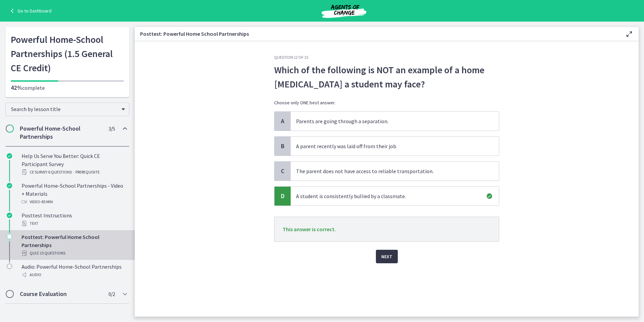 This screenshot has width=644, height=322. I want to click on span: B, so click(283, 146).